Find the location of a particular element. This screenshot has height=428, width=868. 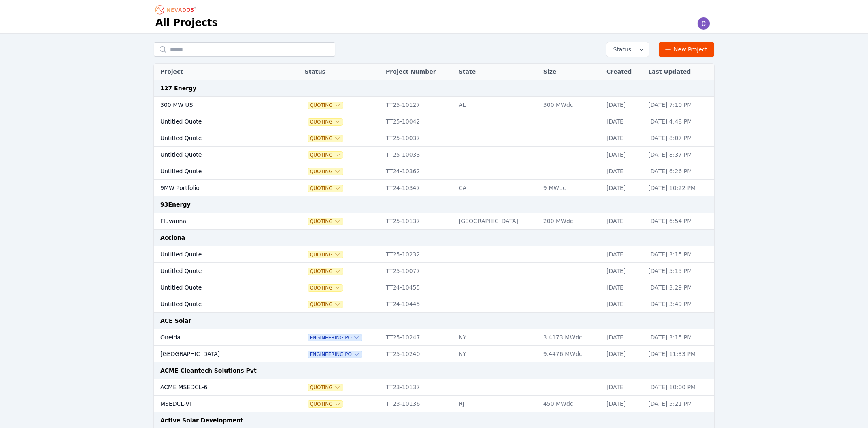

td: 93Energy is located at coordinates (434, 204).